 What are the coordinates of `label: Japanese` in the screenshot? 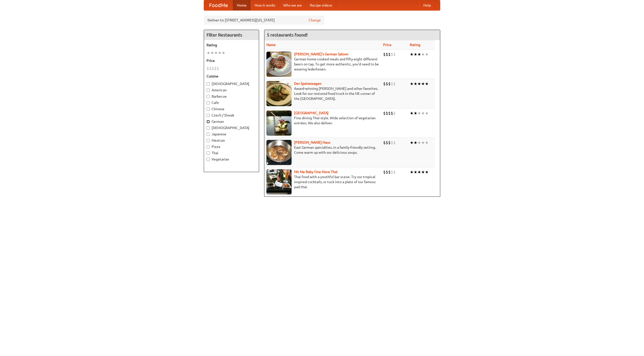 It's located at (231, 134).